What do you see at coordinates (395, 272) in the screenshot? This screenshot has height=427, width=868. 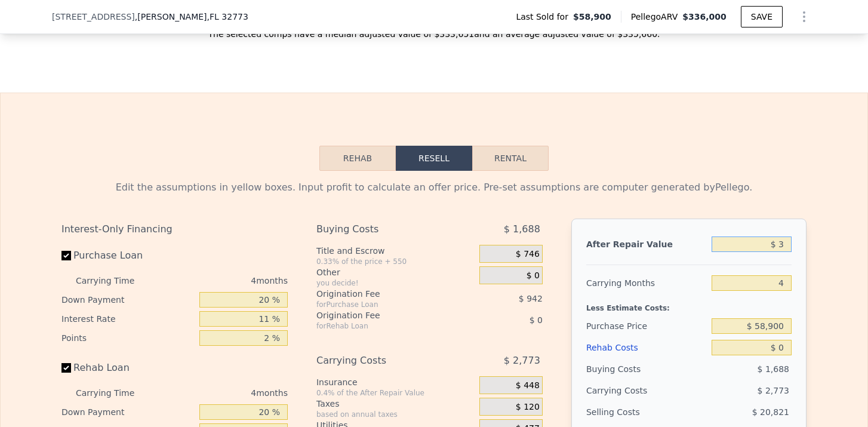 I see `div: Other` at bounding box center [395, 272].